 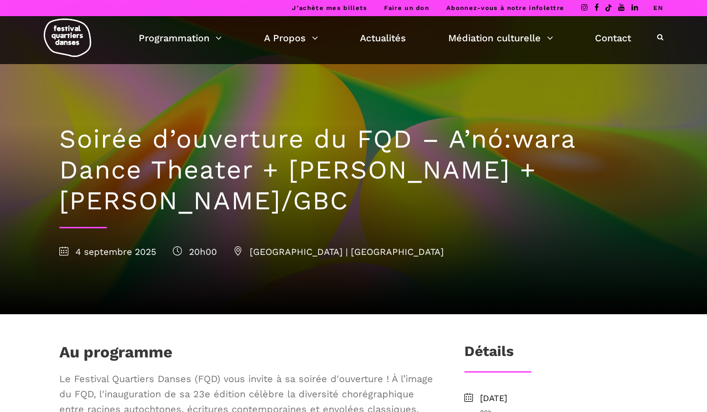 I want to click on a: Programmation, so click(x=180, y=38).